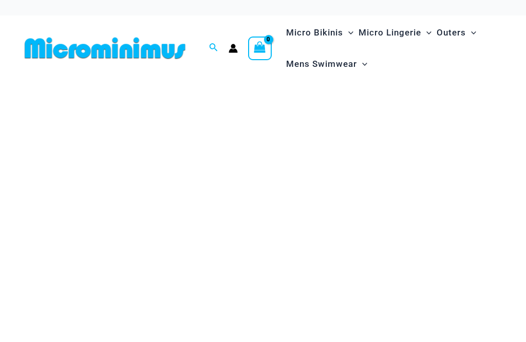  I want to click on span: Mens Swimwear, so click(322, 64).